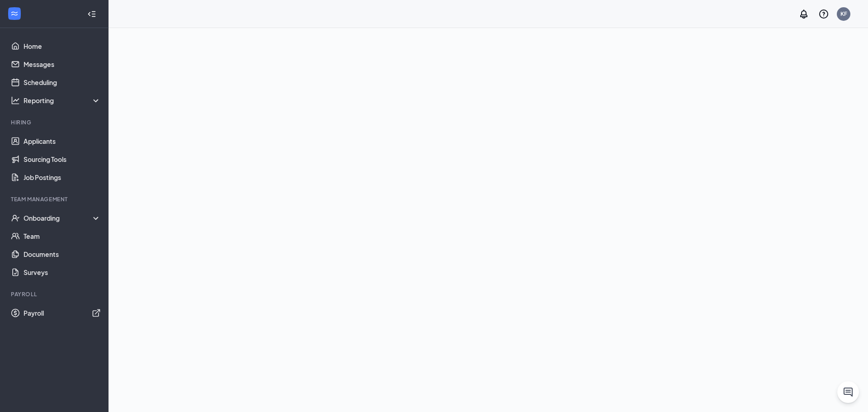 The width and height of the screenshot is (868, 412). I want to click on a: Team, so click(62, 236).